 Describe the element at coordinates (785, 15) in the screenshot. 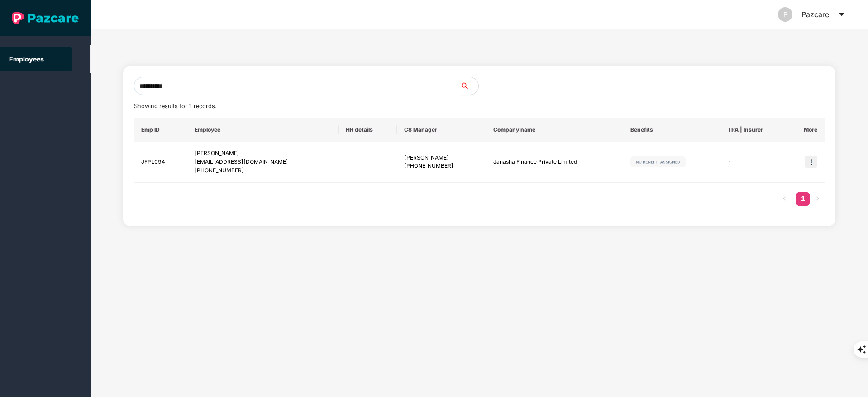

I see `span: P` at that location.